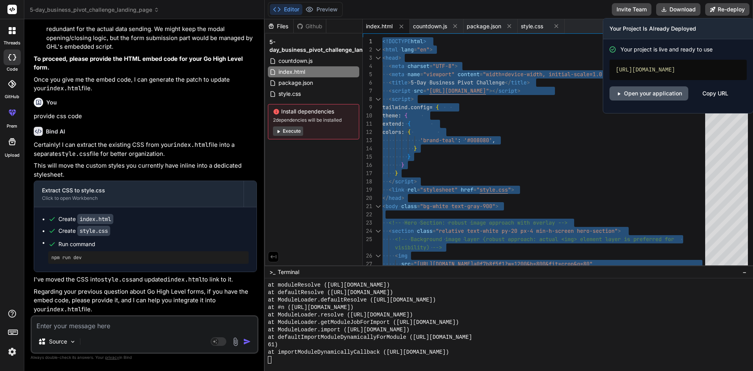  What do you see at coordinates (310, 26) in the screenshot?
I see `div: Github` at bounding box center [310, 26].